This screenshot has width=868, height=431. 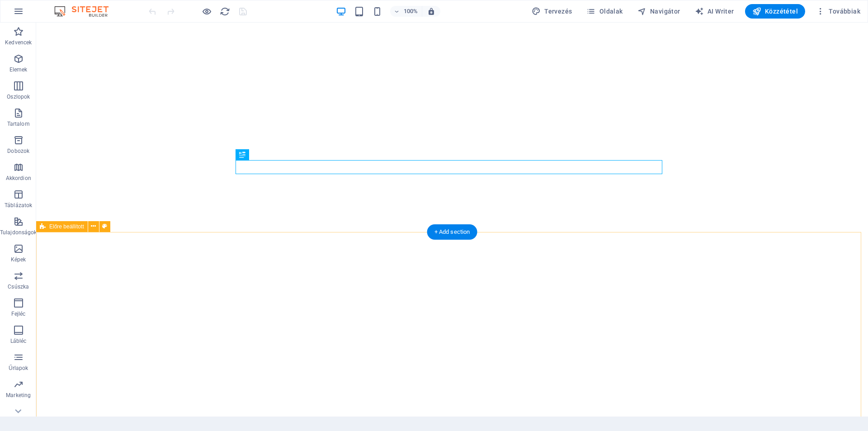 What do you see at coordinates (714, 11) in the screenshot?
I see `button: AI Writer` at bounding box center [714, 11].